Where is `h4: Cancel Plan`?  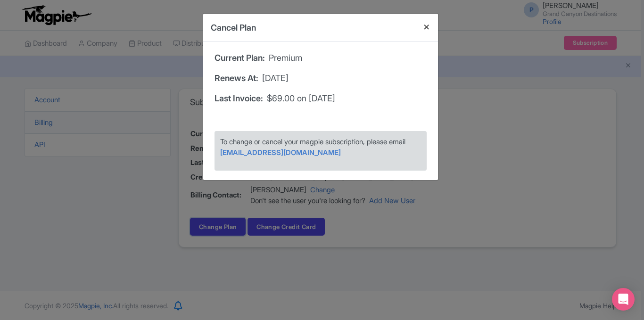
h4: Cancel Plan is located at coordinates (234, 28).